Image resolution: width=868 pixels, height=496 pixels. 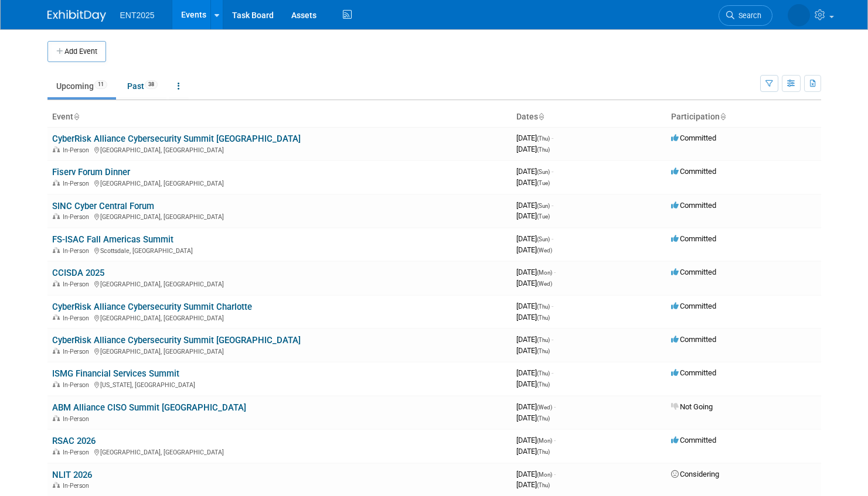 What do you see at coordinates (748, 15) in the screenshot?
I see `span: Search` at bounding box center [748, 15].